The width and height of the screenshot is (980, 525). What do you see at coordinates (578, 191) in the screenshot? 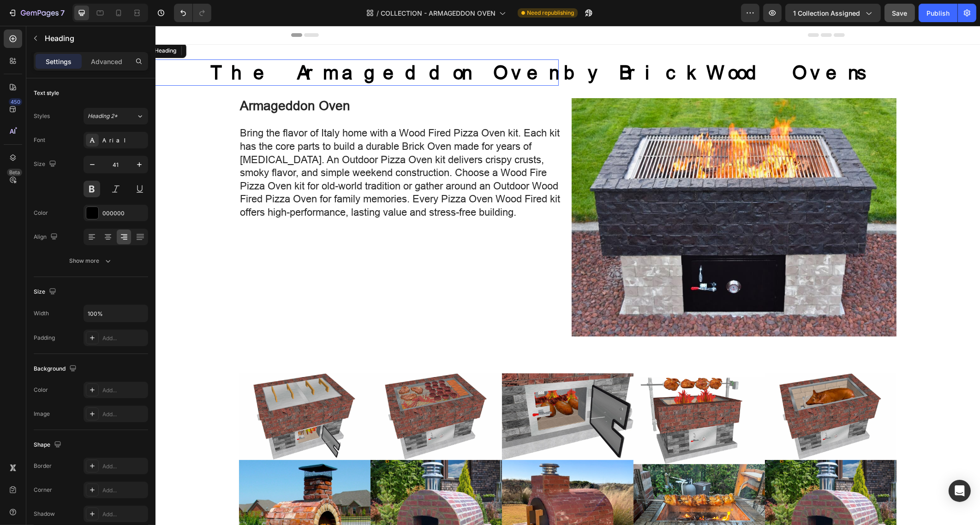
I see `img: gempages_483107215209661195-068a1cd0-66cf-4901-88b1-0470cca5cf16.jpg` at bounding box center [578, 191].